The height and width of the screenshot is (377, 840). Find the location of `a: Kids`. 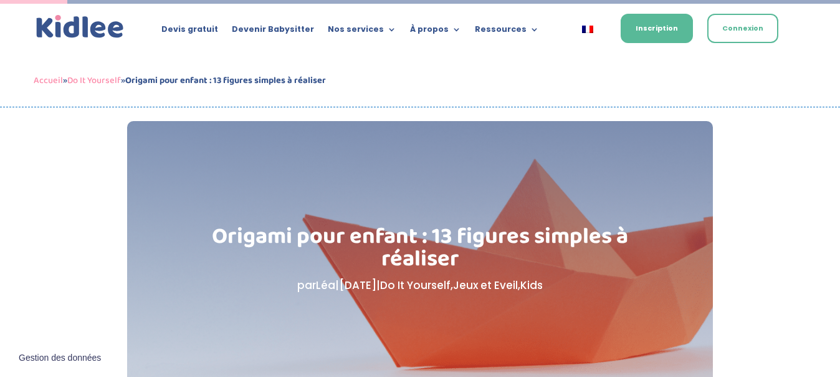

a: Kids is located at coordinates (532, 285).